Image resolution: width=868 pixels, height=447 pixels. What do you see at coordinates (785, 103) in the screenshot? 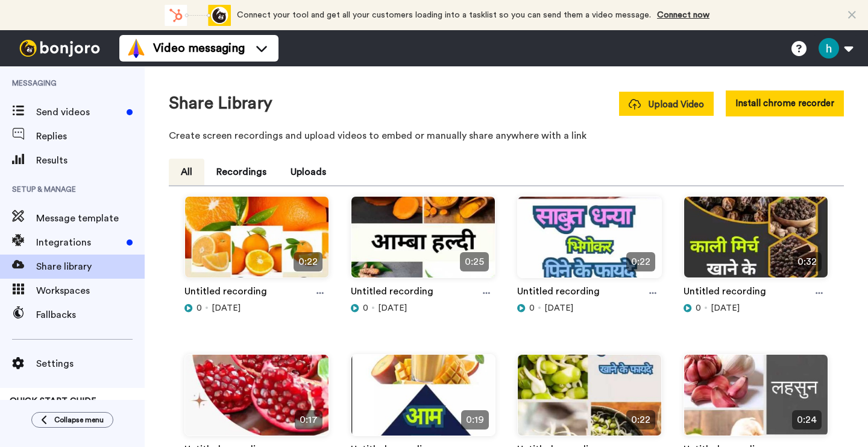
I see `button: Install chrome recorder` at bounding box center [785, 103].